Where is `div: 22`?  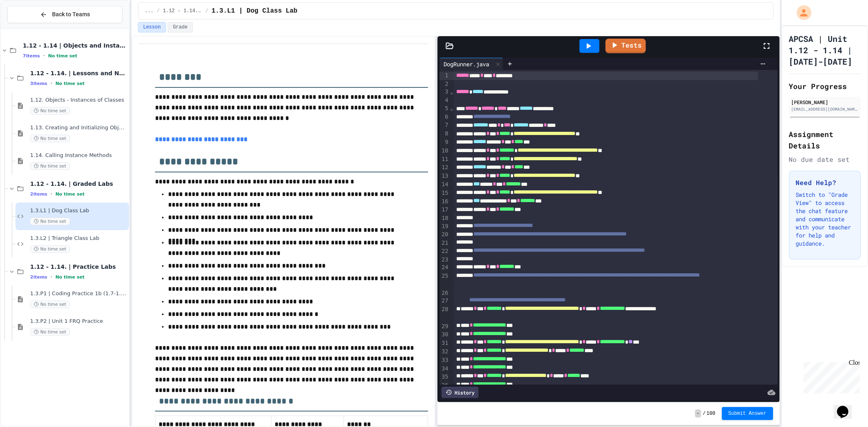
div: 22 is located at coordinates (445, 251).